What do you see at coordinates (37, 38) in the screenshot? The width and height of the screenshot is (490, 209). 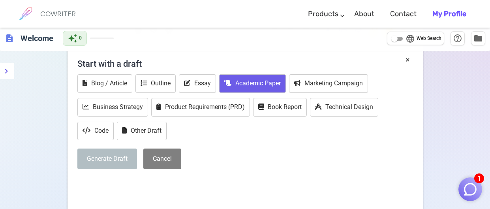 I see `h6: Click to edit title` at bounding box center [37, 38].